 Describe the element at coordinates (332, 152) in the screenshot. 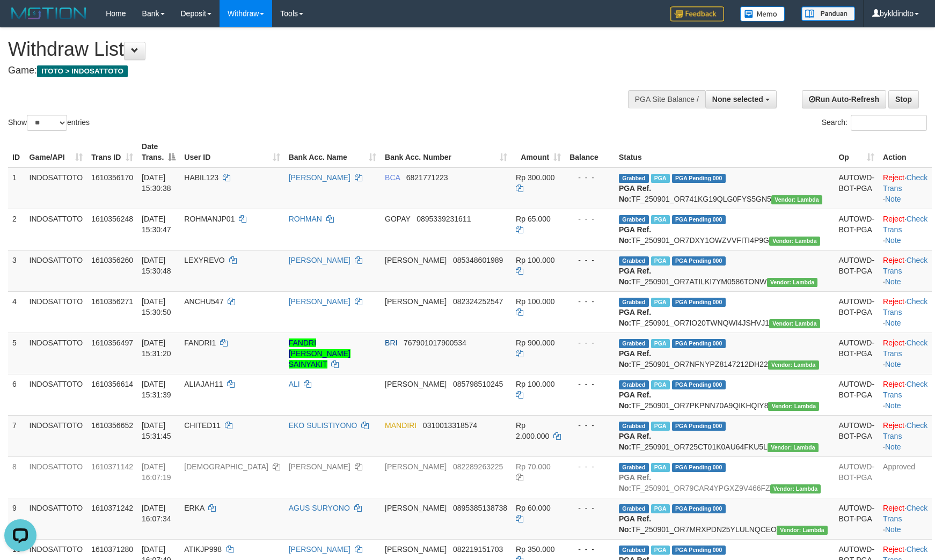

I see `th: Bank Acc. Name: activate to sort column ascending` at that location.